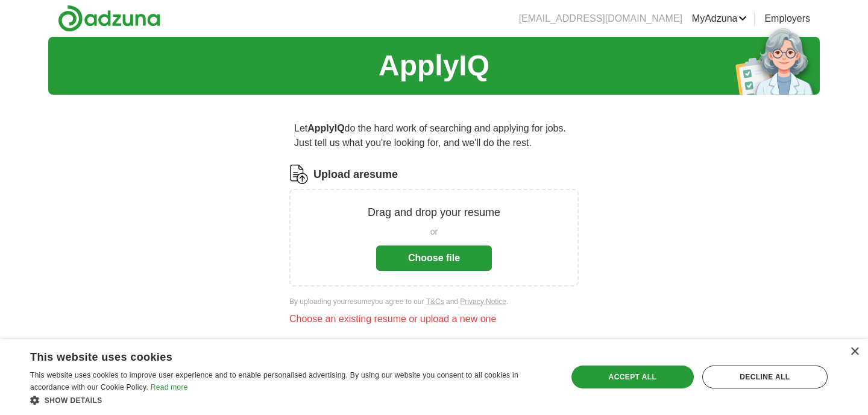  I want to click on div: Choose an existing resume or upload a new one, so click(434, 319).